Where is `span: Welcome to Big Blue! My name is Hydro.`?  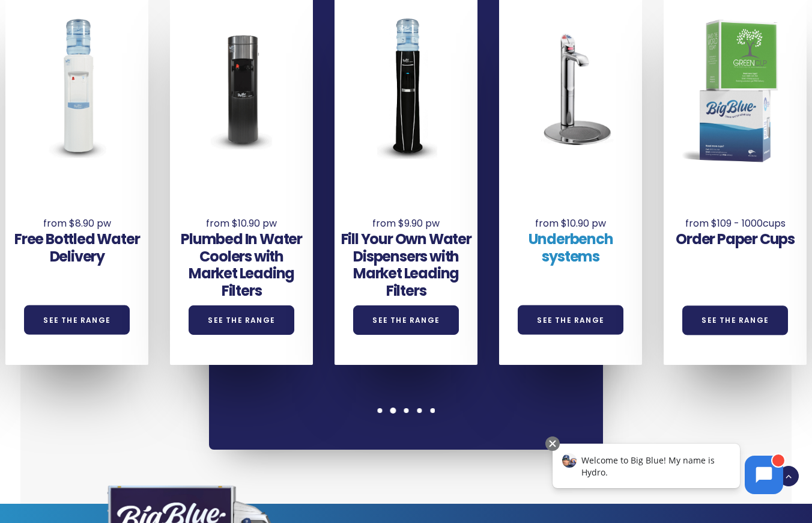 span: Welcome to Big Blue! My name is Hydro. is located at coordinates (108, 32).